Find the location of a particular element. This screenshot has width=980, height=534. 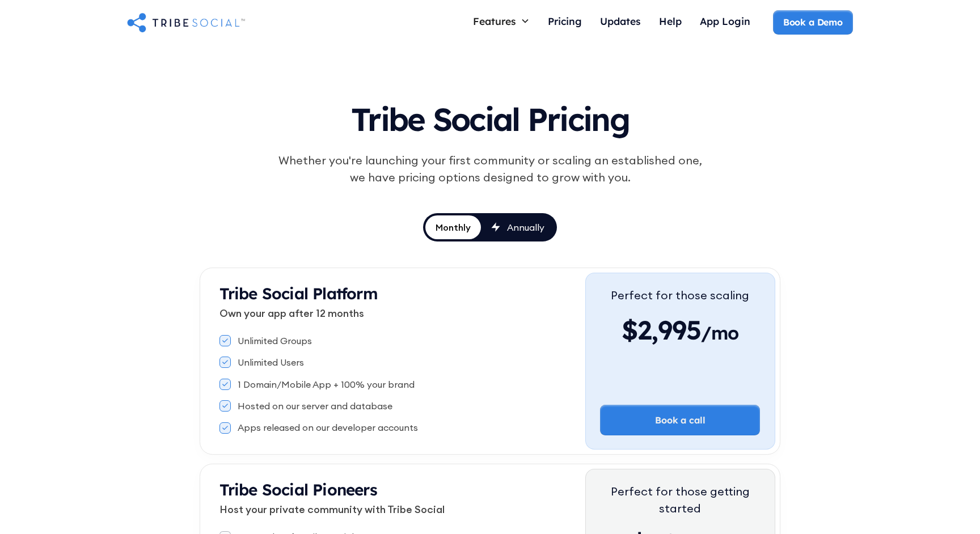

div: $2,995 is located at coordinates (680, 329).